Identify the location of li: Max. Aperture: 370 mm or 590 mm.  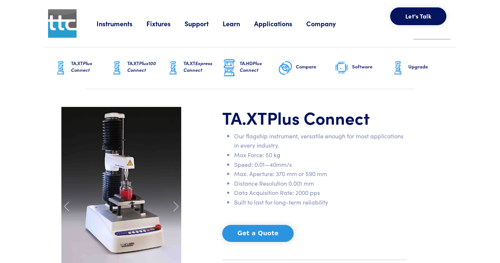
(320, 174).